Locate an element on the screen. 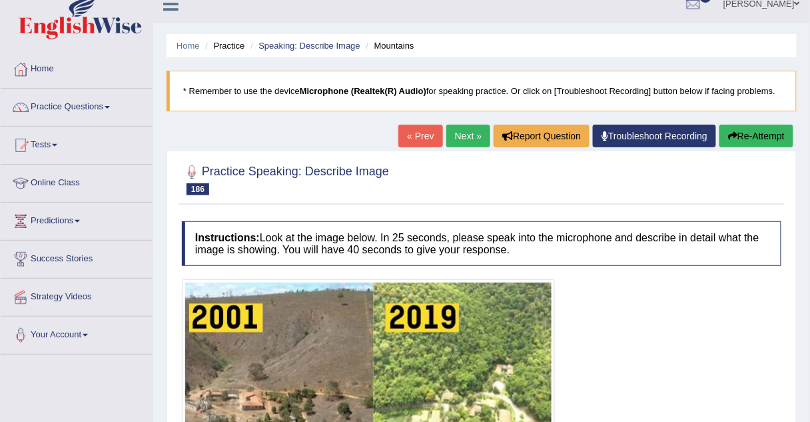 Image resolution: width=810 pixels, height=422 pixels. button: Re-Attempt is located at coordinates (756, 136).